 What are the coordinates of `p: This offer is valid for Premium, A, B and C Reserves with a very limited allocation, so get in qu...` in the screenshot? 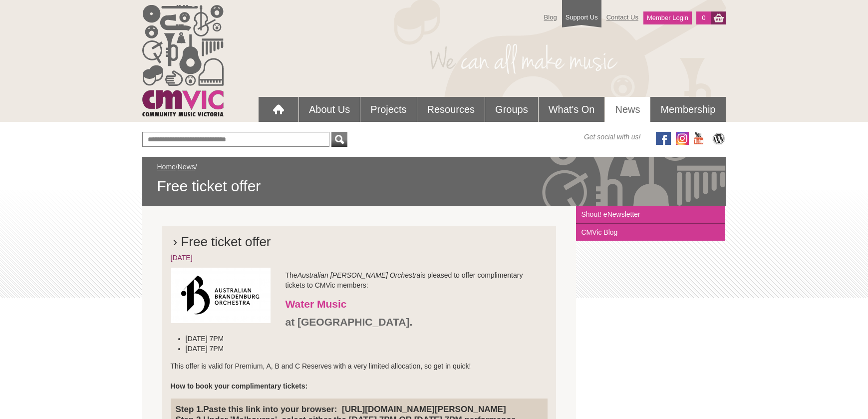 It's located at (359, 376).